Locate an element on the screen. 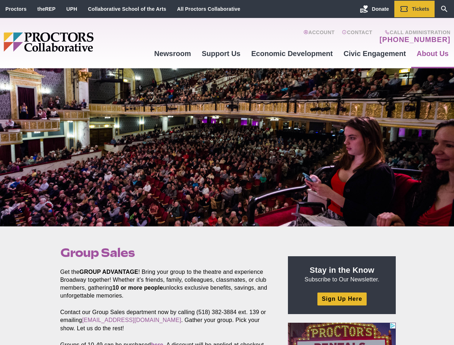  span: Call Administration is located at coordinates (414, 32).